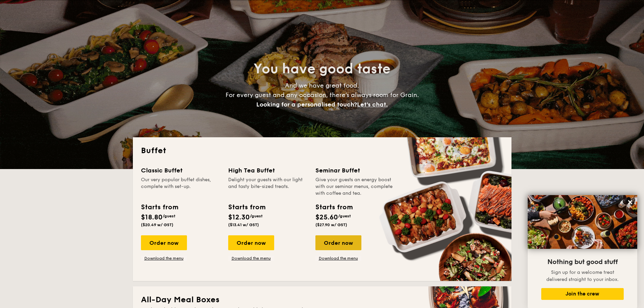  What do you see at coordinates (355, 170) in the screenshot?
I see `div: Seminar Buffet` at bounding box center [355, 170].